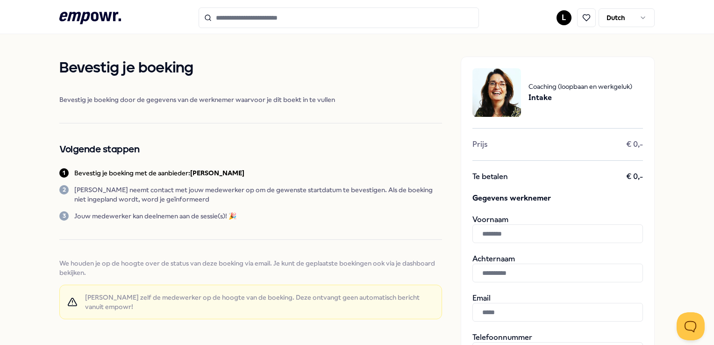 The image size is (714, 345). Describe the element at coordinates (64, 173) in the screenshot. I see `div: 1` at that location.